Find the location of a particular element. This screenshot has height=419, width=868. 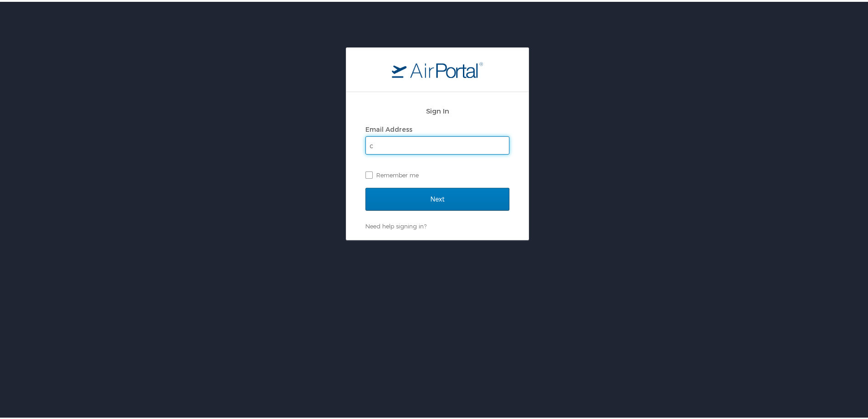

label: Remember me is located at coordinates (437, 173).